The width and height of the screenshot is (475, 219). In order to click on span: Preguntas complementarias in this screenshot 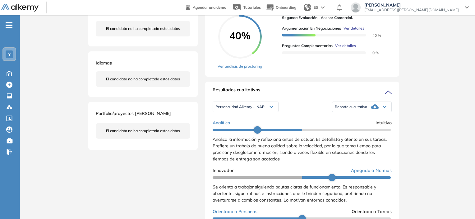, I will do `click(307, 46)`.